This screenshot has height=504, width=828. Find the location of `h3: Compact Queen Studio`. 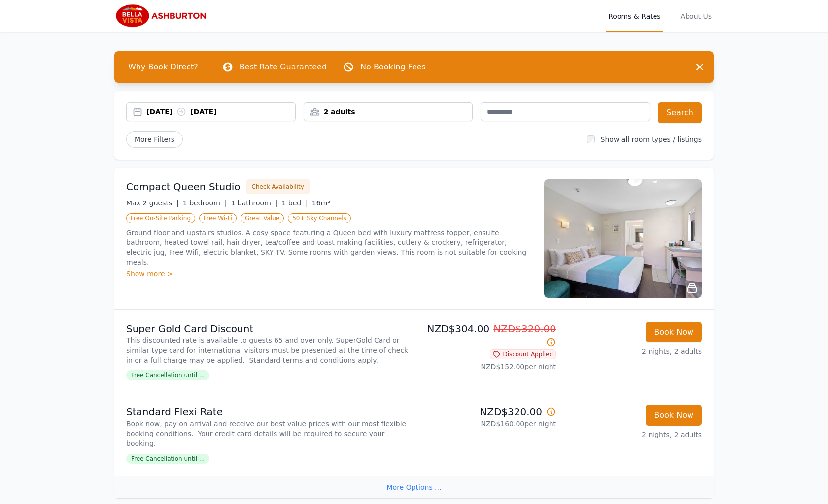

h3: Compact Queen Studio is located at coordinates (183, 187).